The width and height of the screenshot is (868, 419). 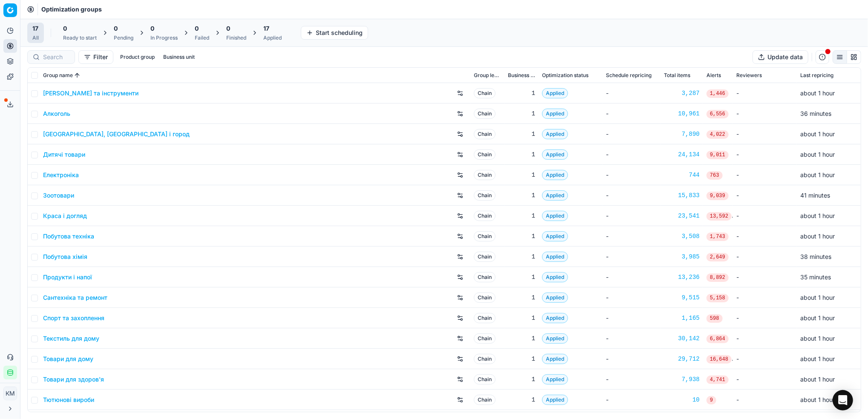 I want to click on div: 1,165, so click(x=681, y=318).